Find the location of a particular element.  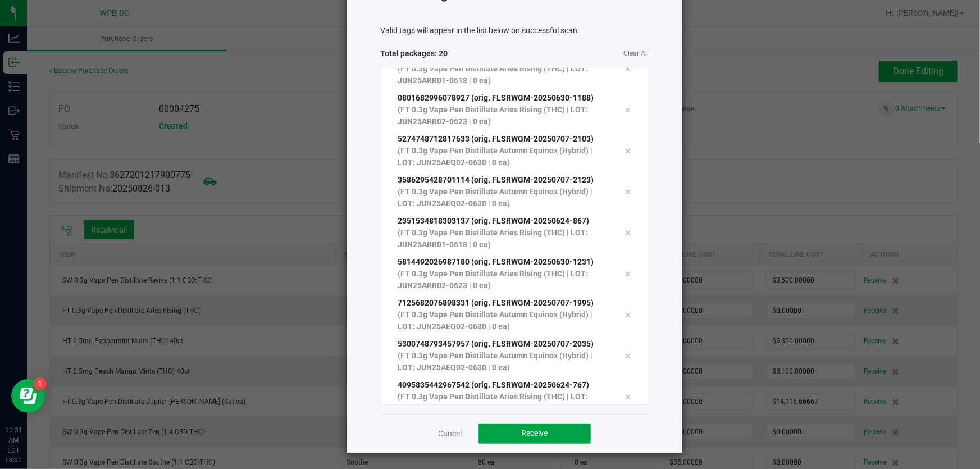

span: 7125682076898331 (orig. FLSRWGM-20250707-1995) is located at coordinates (496, 303).